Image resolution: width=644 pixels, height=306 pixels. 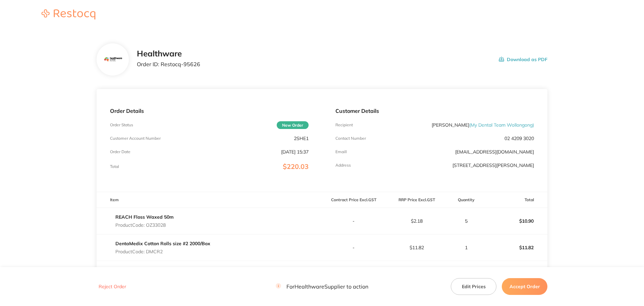 I want to click on p: Address, so click(x=343, y=165).